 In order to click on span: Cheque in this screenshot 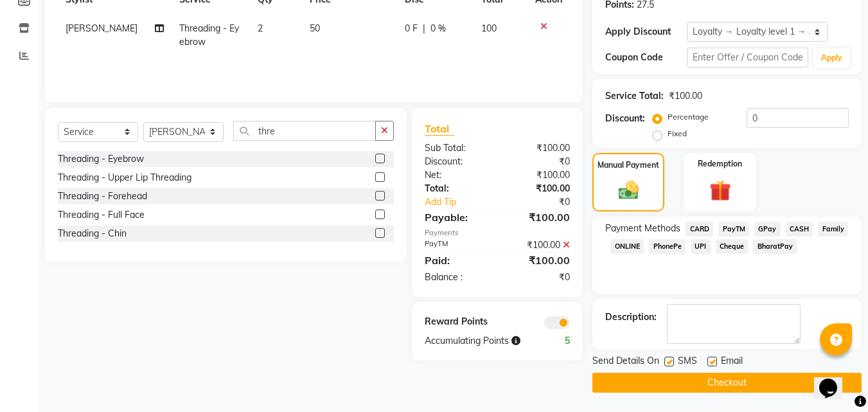, I will do `click(733, 246)`.